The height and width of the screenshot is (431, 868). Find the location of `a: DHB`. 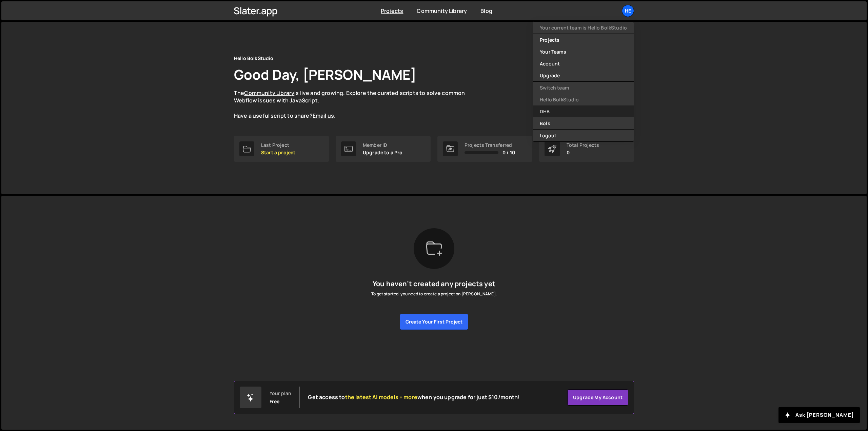

a: DHB is located at coordinates (583, 111).